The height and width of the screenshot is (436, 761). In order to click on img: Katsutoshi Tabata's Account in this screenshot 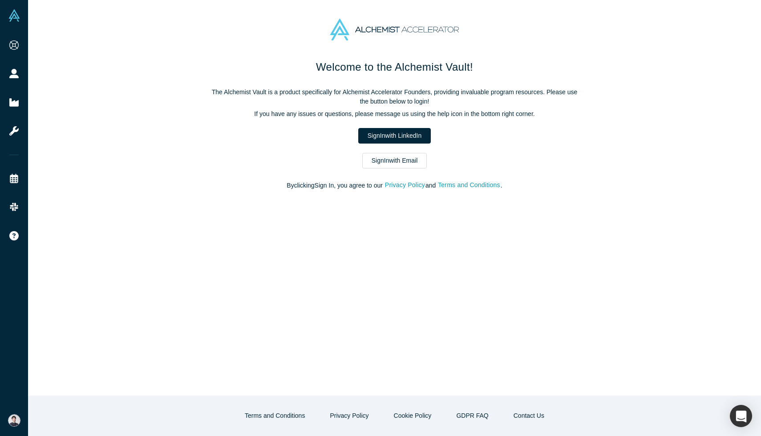, I will do `click(14, 421)`.